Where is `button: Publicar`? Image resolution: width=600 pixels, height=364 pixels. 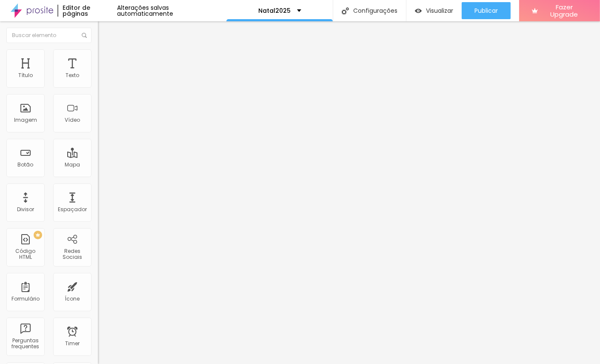
button: Publicar is located at coordinates (486, 11).